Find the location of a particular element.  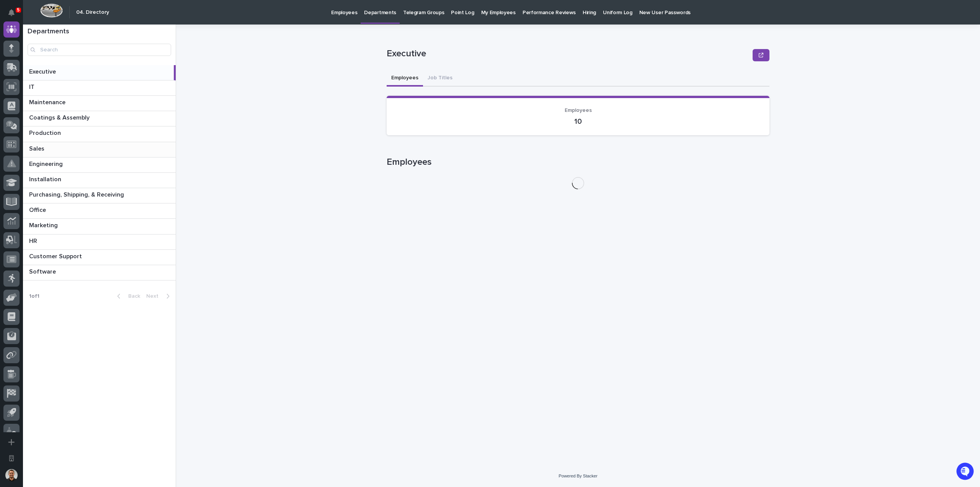

button: Job Titles is located at coordinates (440, 79).